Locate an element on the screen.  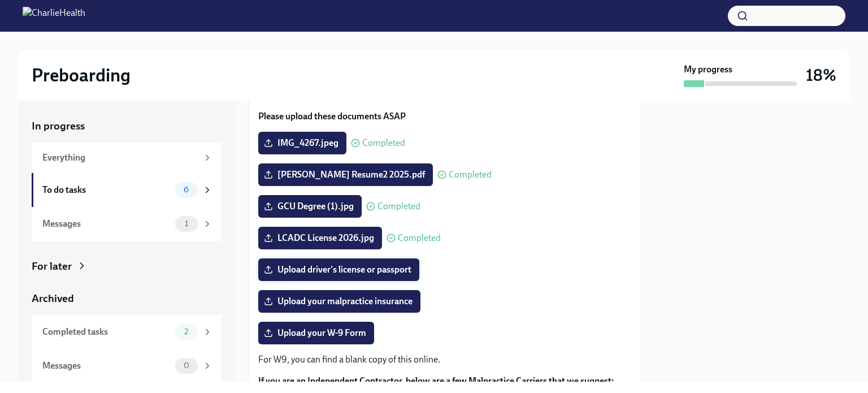
span: Upload your W-9 Form is located at coordinates (316, 333).